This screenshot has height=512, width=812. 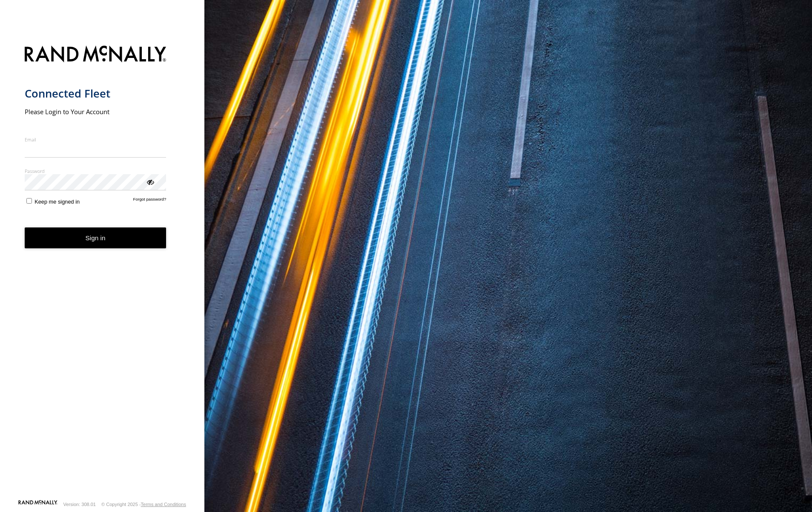 I want to click on button: Sign in, so click(x=95, y=237).